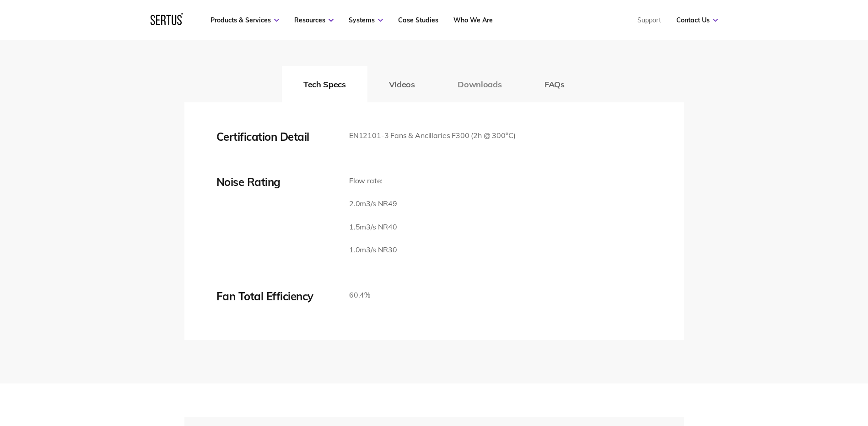  Describe the element at coordinates (365, 181) in the screenshot. I see `span: Flow rate:` at that location.